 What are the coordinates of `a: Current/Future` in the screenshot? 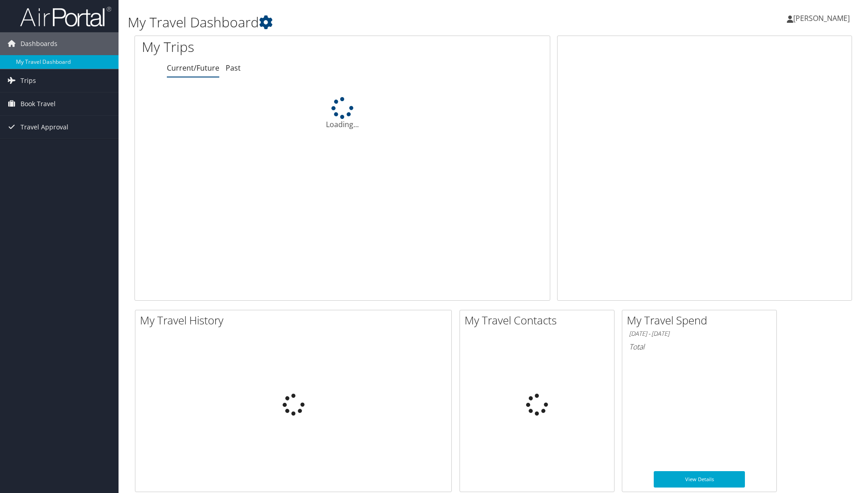 It's located at (193, 67).